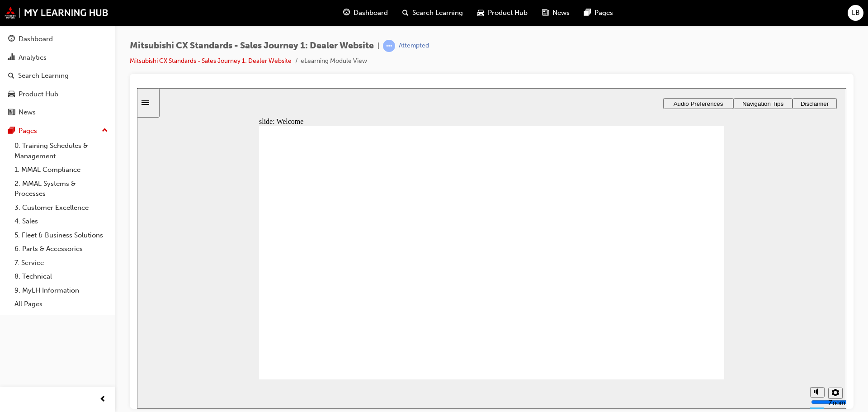 Image resolution: width=868 pixels, height=412 pixels. What do you see at coordinates (61, 221) in the screenshot?
I see `a: 4. Sales` at bounding box center [61, 221].